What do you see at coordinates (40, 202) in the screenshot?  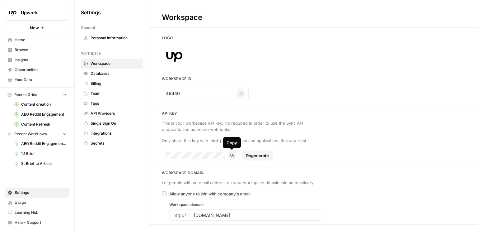 I see `span: Usage` at bounding box center [40, 202].